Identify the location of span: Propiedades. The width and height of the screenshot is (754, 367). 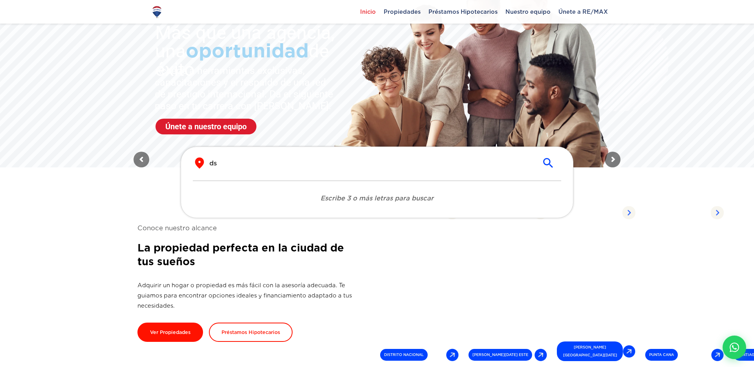
(402, 12).